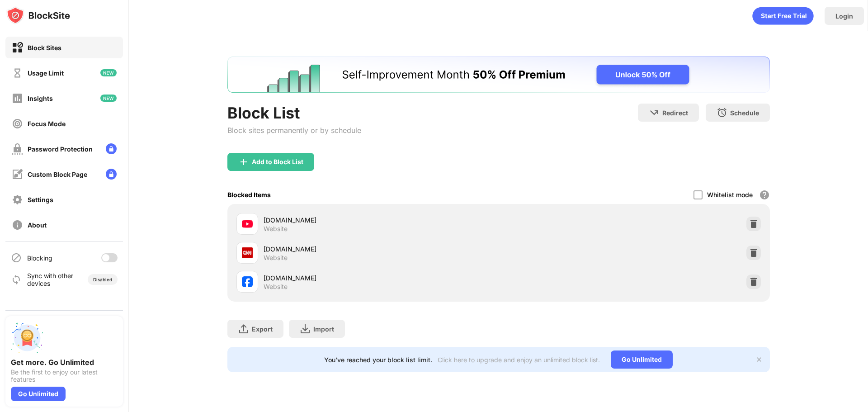  What do you see at coordinates (759, 360) in the screenshot?
I see `img: x-button.svg` at bounding box center [759, 360].